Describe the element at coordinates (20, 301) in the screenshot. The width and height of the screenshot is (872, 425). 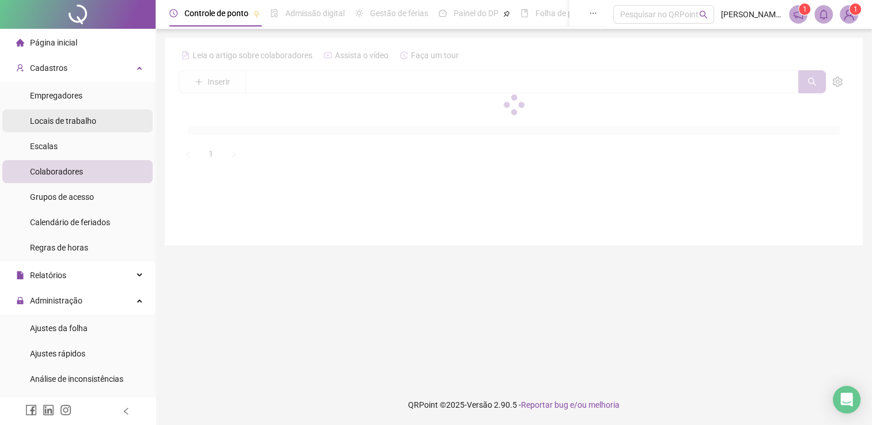
I see `span: lock` at that location.